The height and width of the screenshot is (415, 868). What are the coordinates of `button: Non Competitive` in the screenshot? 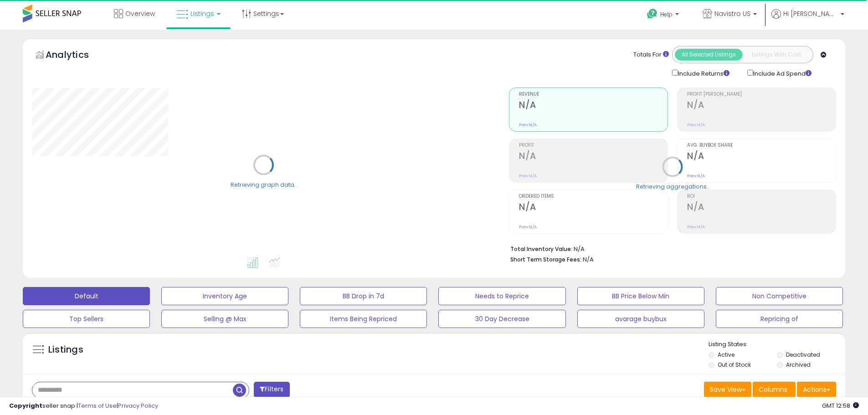 It's located at (779, 296).